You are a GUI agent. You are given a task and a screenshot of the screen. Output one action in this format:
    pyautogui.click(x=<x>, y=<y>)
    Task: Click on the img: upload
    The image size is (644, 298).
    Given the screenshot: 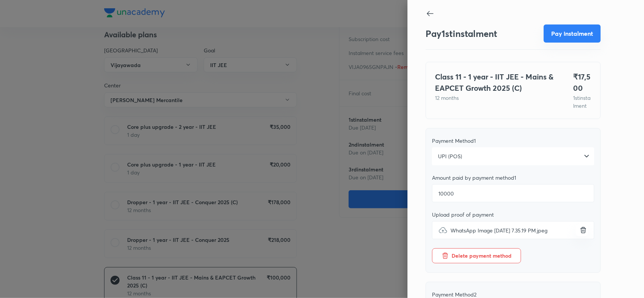 What is the action you would take?
    pyautogui.click(x=443, y=231)
    